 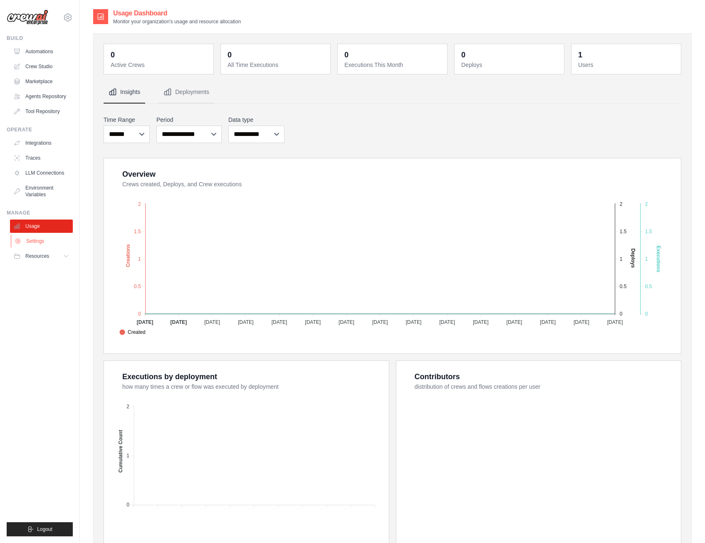 I want to click on div: Build, so click(x=40, y=38).